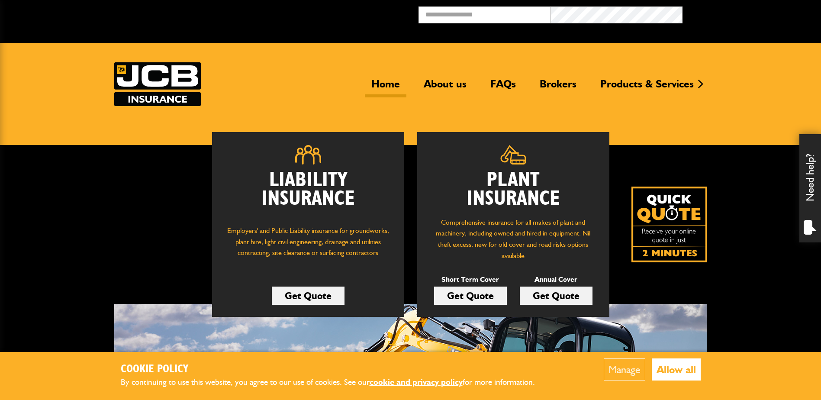 This screenshot has width=821, height=400. Describe the element at coordinates (335, 369) in the screenshot. I see `h2: Cookie Policy` at that location.